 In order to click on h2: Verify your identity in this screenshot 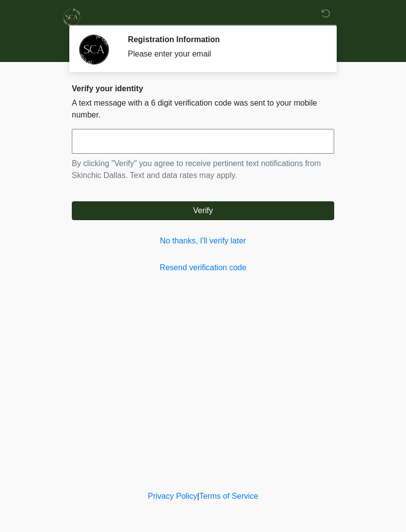, I will do `click(203, 88)`.